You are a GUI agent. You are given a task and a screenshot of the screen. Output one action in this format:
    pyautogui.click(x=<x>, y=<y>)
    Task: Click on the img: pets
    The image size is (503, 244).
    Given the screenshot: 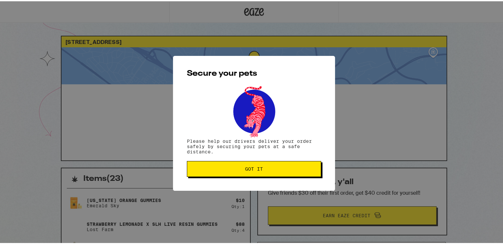 What is the action you would take?
    pyautogui.click(x=254, y=110)
    